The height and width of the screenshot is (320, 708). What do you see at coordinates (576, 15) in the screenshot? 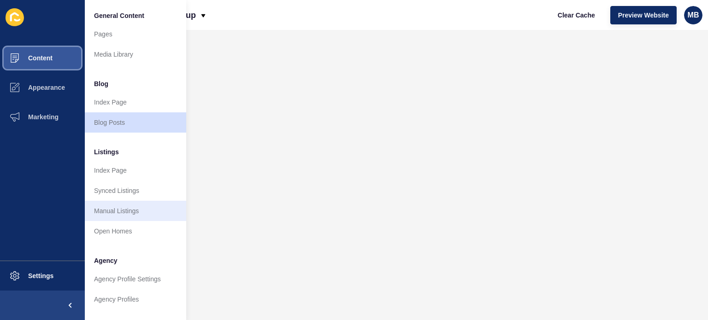
I see `span: Clear Cache` at bounding box center [576, 15].